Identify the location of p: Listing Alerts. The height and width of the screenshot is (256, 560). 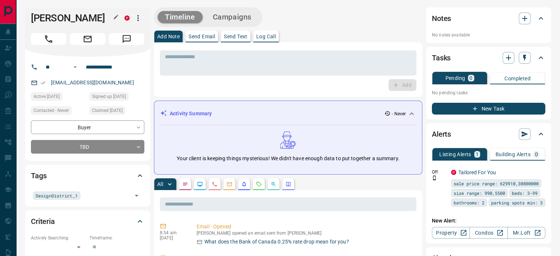
(455, 154).